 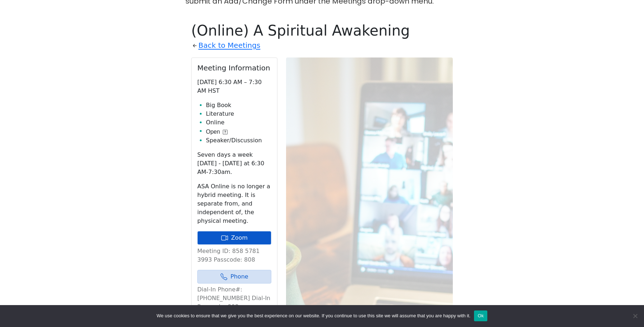 I want to click on span: No, so click(x=635, y=316).